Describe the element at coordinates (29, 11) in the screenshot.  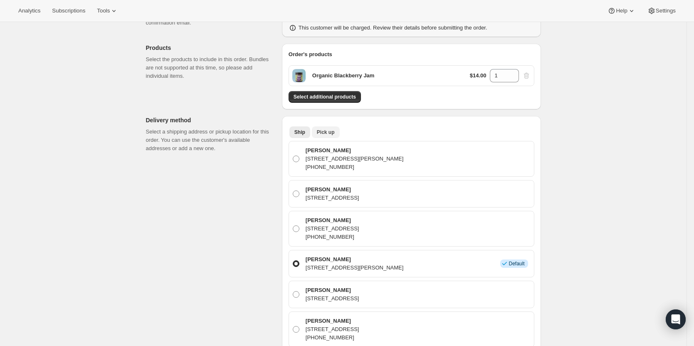
I see `span: Analytics` at that location.